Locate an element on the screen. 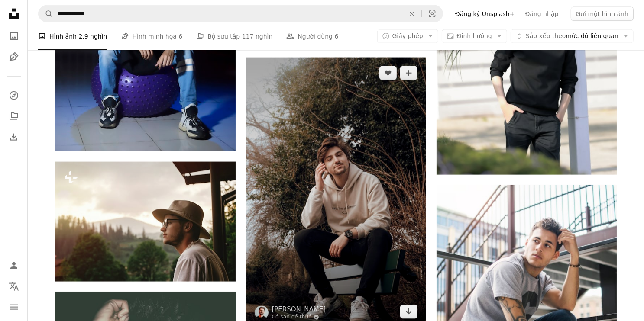 The image size is (644, 321). button: Tìm kiếm trên Unsplash is located at coordinates (46, 14).